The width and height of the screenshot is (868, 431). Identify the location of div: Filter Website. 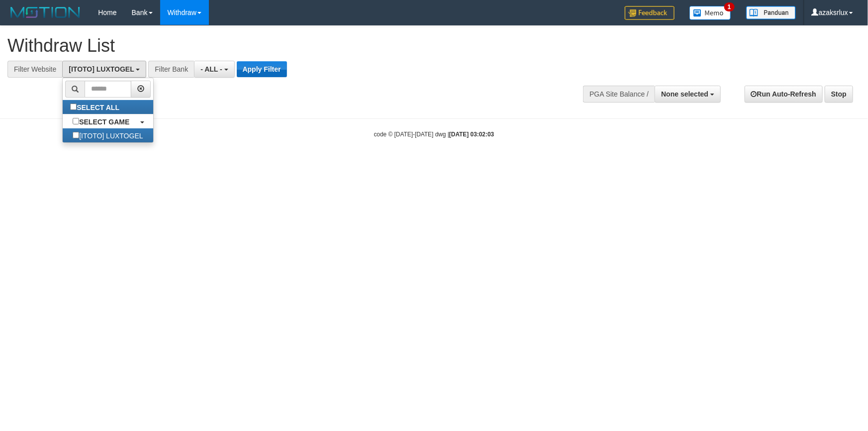
(35, 69).